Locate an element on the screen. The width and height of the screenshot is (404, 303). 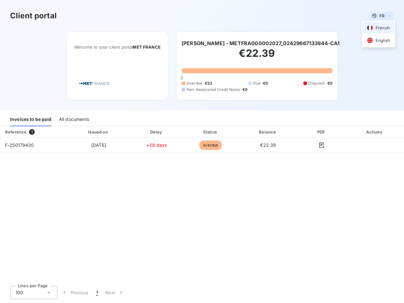
div: Invoices to be paid is located at coordinates (31, 120).